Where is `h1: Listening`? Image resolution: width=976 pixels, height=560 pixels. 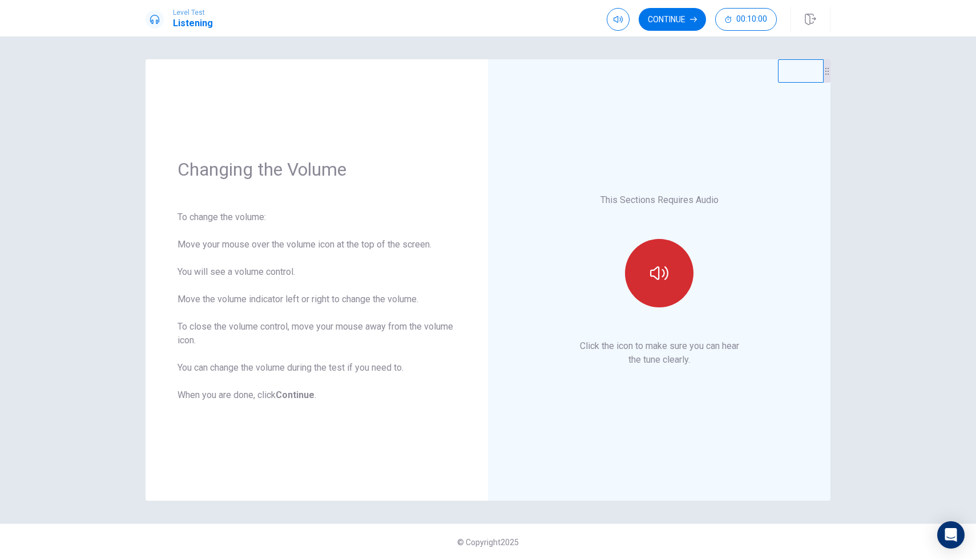
h1: Listening is located at coordinates (193, 24).